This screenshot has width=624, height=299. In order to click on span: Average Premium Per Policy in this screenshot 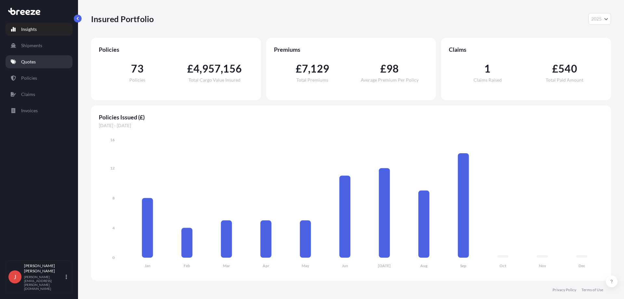, I will do `click(390, 80)`.